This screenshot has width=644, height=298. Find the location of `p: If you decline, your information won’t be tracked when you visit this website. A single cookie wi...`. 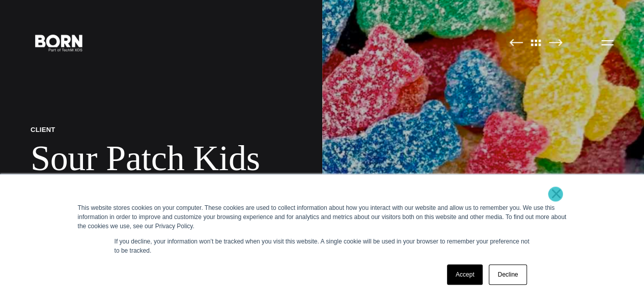

p: If you decline, your information won’t be tracked when you visit this website. A single cookie wi... is located at coordinates (322, 246).